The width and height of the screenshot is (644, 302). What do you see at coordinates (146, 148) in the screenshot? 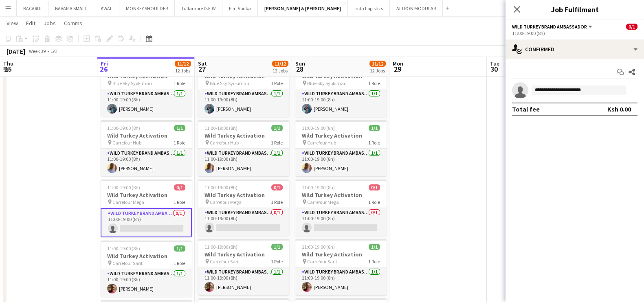
I see `div: 11:00-19:00 (8h)1/1Wild Turkey Activation Carrefour Hub1 RoleWild Turkey Brand Ambassador1/111:00...` at bounding box center [146, 148].